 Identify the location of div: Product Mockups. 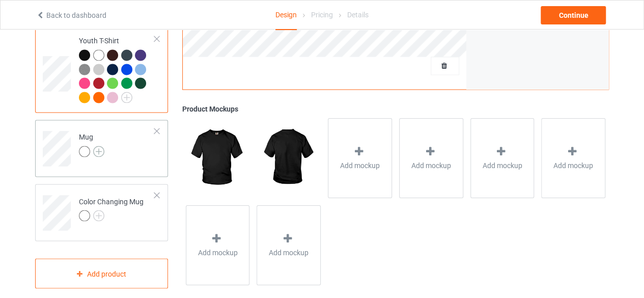
(395, 109).